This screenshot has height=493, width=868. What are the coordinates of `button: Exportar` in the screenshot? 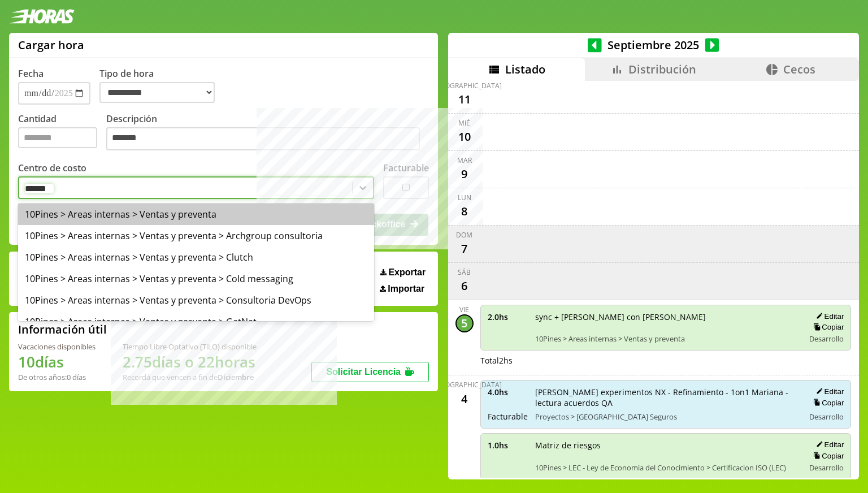 It's located at (403, 273).